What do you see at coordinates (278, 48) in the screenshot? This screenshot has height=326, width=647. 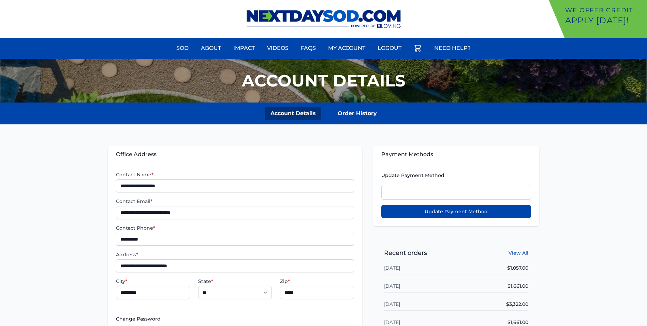 I see `a: Videos` at bounding box center [278, 48].